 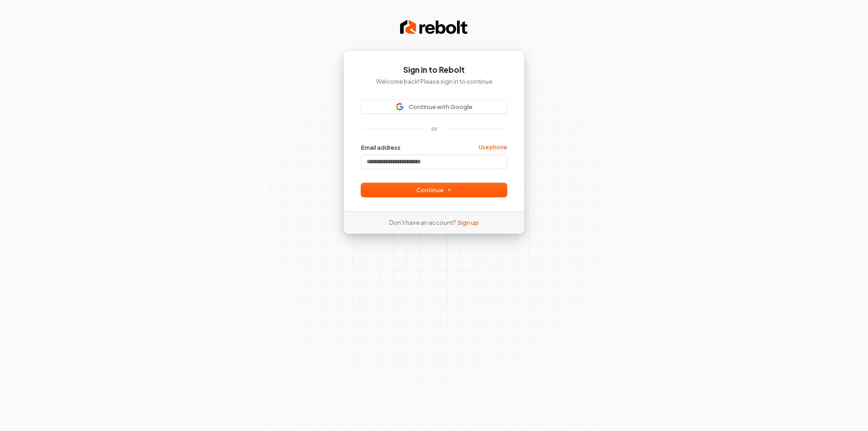 What do you see at coordinates (468, 222) in the screenshot?
I see `a: Sign up` at bounding box center [468, 222].